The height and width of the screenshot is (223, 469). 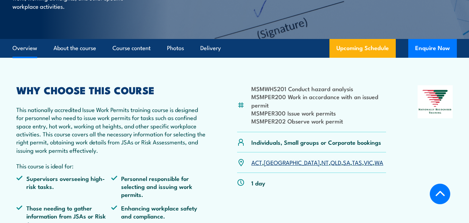 What do you see at coordinates (435, 101) in the screenshot?
I see `img: Nationally Recognised Training logo.` at bounding box center [435, 101].